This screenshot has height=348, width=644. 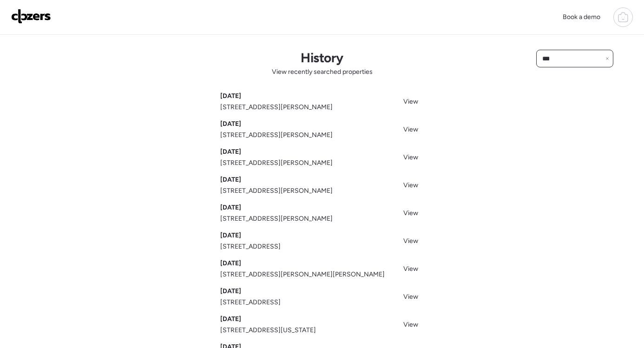 I want to click on span: View recently searched properties, so click(x=322, y=72).